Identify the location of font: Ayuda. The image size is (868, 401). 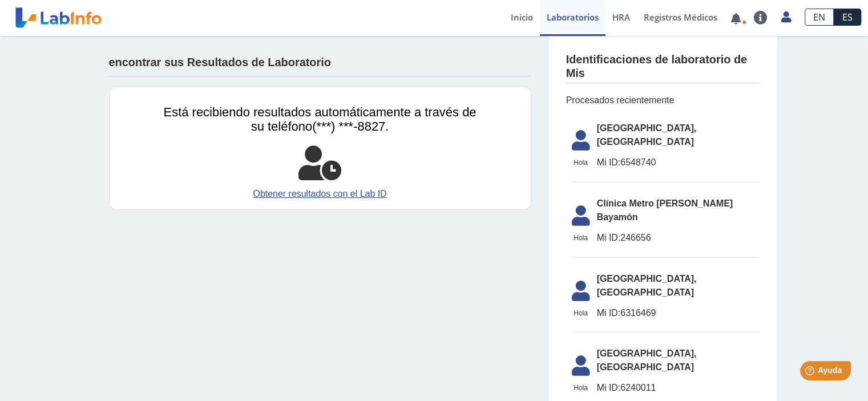
(64, 13).